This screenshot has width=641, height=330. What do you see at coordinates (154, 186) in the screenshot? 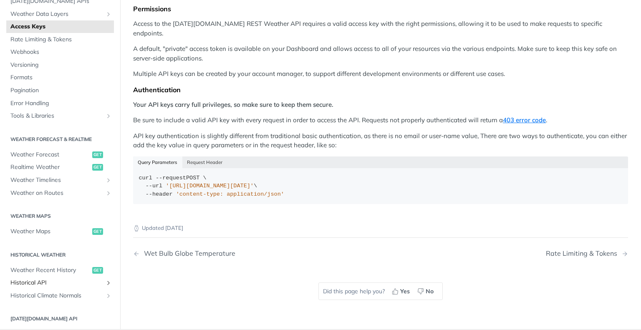
I see `span: --url` at bounding box center [154, 186].